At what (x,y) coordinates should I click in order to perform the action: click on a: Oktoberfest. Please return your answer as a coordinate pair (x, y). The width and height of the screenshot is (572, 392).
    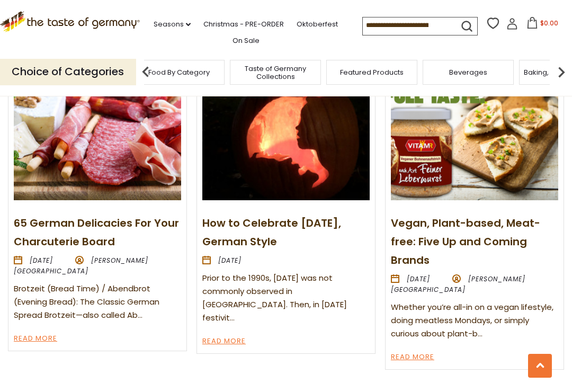
    Looking at the image, I should click on (317, 24).